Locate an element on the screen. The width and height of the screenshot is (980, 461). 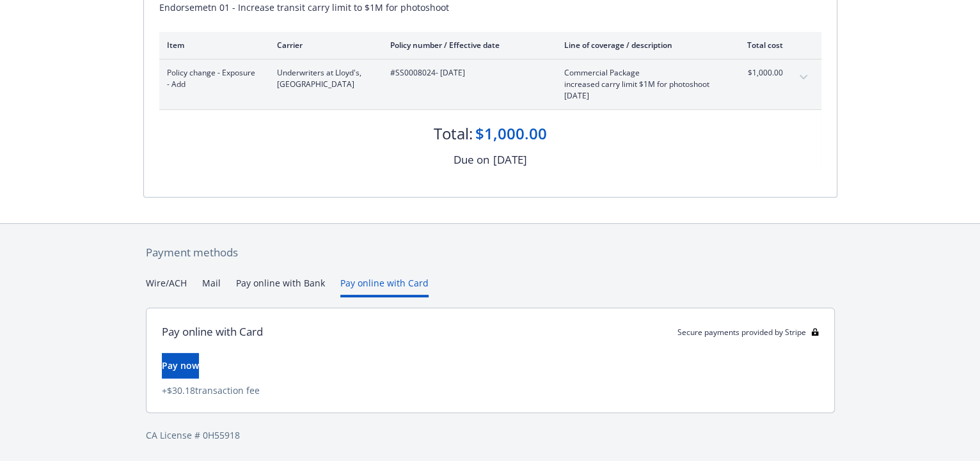
button: Pay now is located at coordinates (180, 366).